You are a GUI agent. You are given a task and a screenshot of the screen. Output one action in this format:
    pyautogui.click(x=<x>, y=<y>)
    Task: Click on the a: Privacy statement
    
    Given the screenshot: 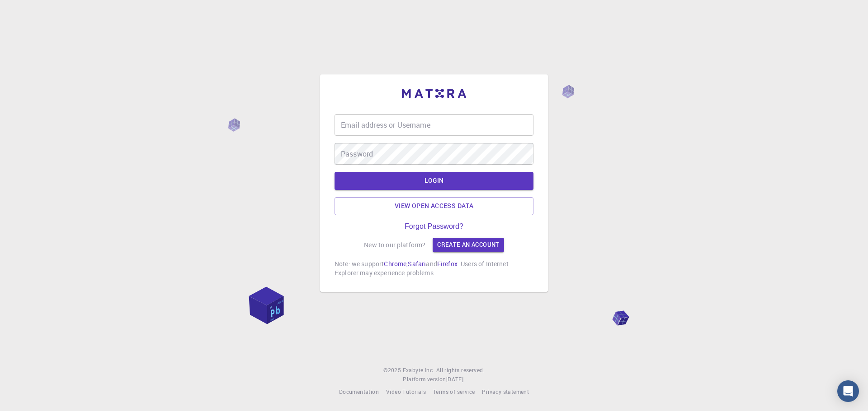 What is the action you would take?
    pyautogui.click(x=505, y=392)
    